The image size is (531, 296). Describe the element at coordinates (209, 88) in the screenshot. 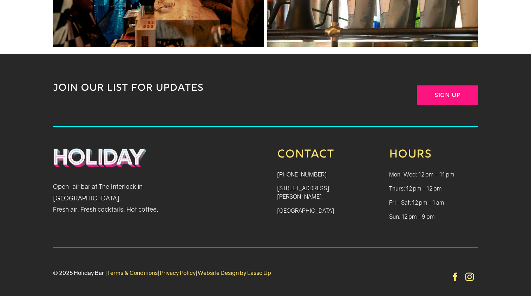

I see `p: JOIN OUR LIST FOR UPDATES` at that location.